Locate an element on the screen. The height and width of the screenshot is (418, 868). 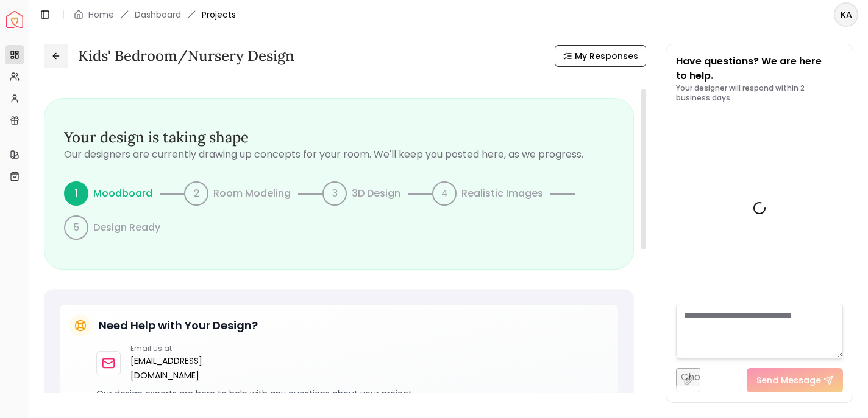
p: Realistic Images is located at coordinates (503, 193).